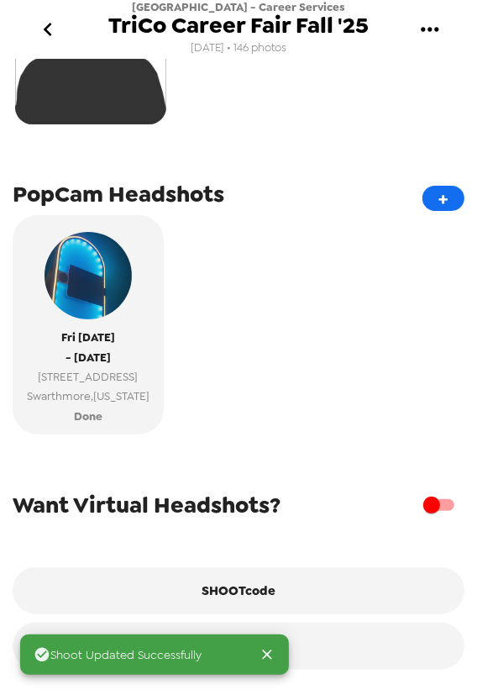  Describe the element at coordinates (239, 591) in the screenshot. I see `button: SHOOTcode` at that location.